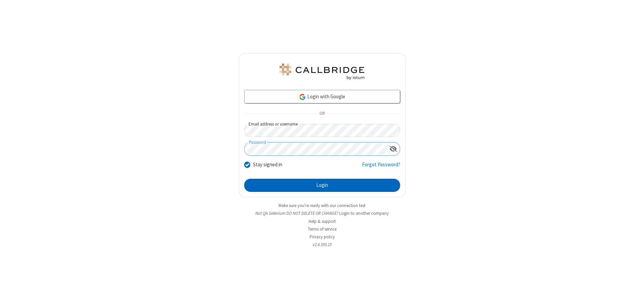 The width and height of the screenshot is (644, 306). Describe the element at coordinates (302, 97) in the screenshot. I see `img: google-icon.png` at that location.